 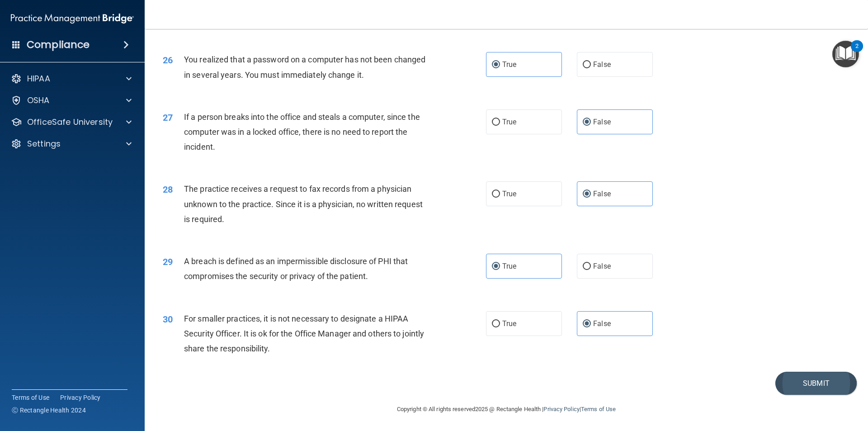 What do you see at coordinates (71, 122) in the screenshot?
I see `a: OfficeSafe University` at bounding box center [71, 122].